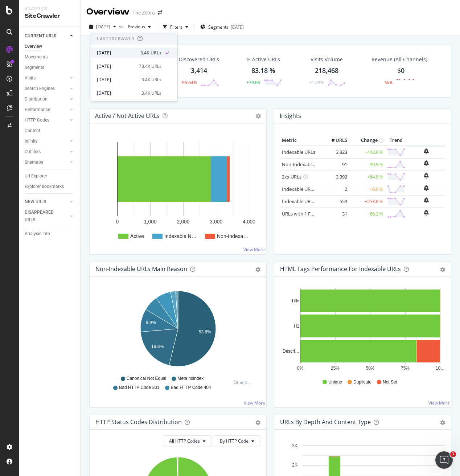  I want to click on td: +0.0 %, so click(367, 189).